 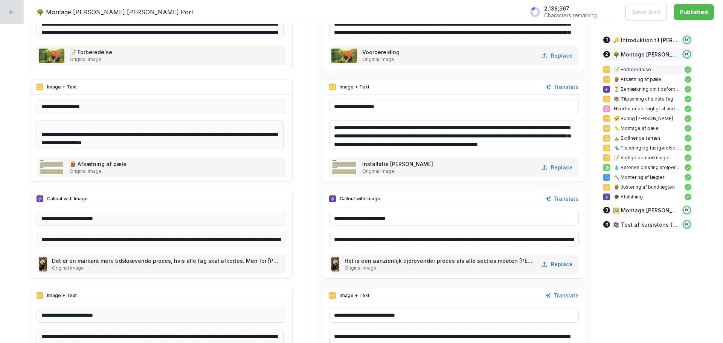 What do you see at coordinates (647, 128) in the screenshot?
I see `p: 📏 Montage af pæle` at bounding box center [647, 128].